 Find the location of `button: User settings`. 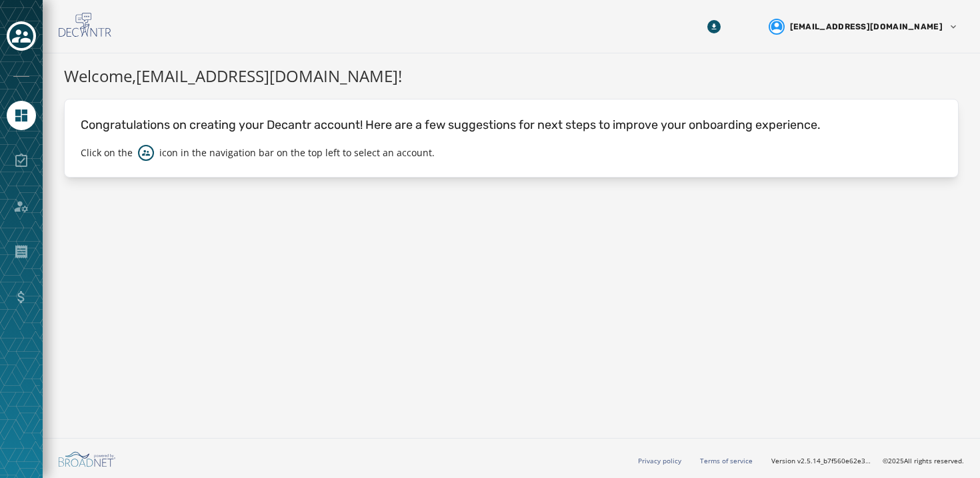

button: User settings is located at coordinates (863, 26).